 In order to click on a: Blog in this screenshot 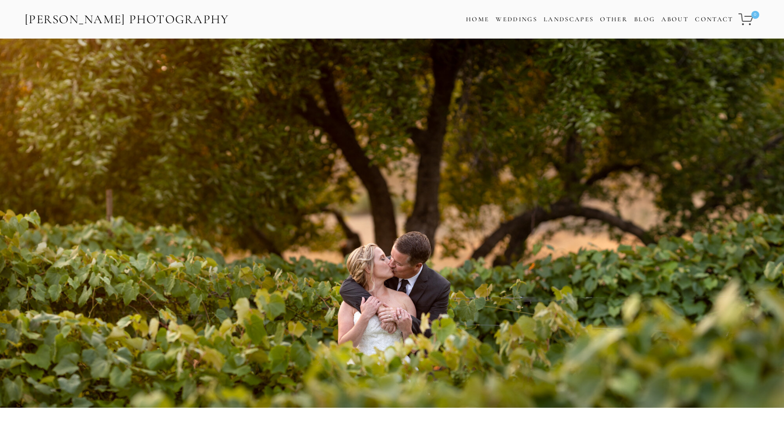, I will do `click(644, 19)`.